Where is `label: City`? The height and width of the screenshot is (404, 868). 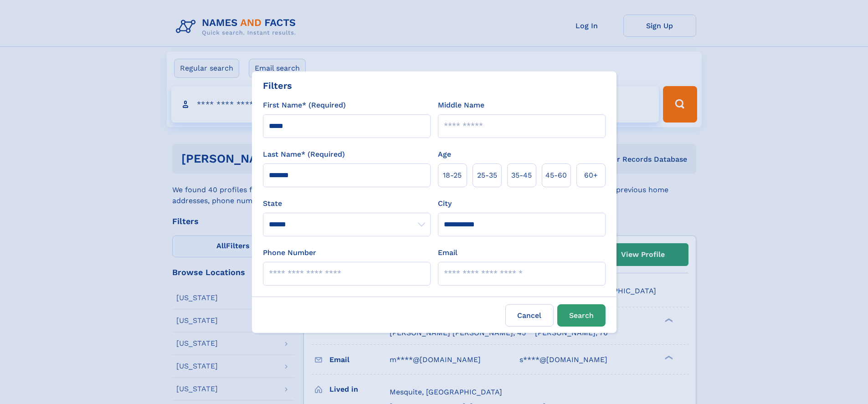 label: City is located at coordinates (445, 204).